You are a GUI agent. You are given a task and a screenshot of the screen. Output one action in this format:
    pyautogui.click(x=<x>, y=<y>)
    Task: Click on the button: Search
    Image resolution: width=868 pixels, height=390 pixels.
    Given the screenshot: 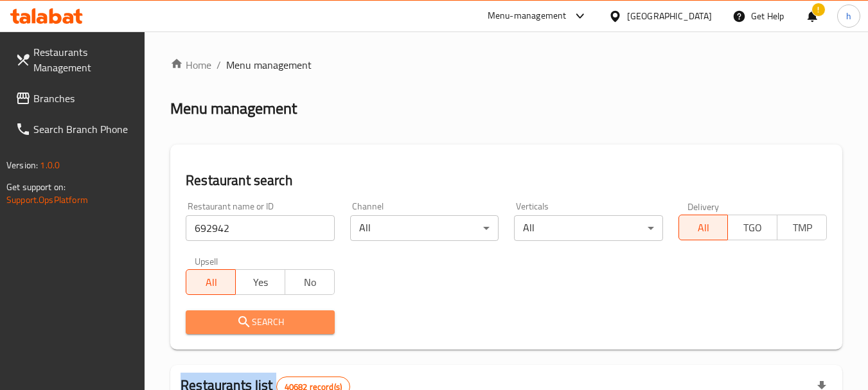 What is the action you would take?
    pyautogui.click(x=260, y=321)
    